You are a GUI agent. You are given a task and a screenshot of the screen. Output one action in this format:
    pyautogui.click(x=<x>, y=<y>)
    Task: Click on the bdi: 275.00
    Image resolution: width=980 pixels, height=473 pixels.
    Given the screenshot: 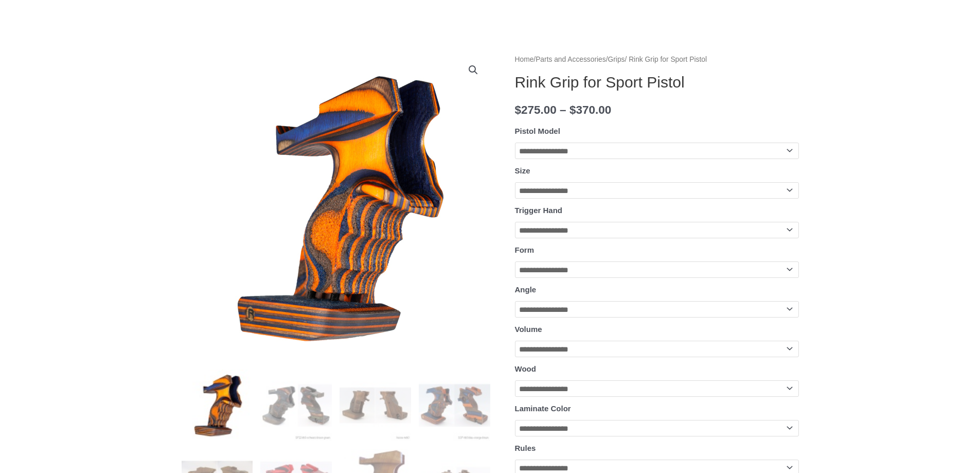 What is the action you would take?
    pyautogui.click(x=536, y=110)
    